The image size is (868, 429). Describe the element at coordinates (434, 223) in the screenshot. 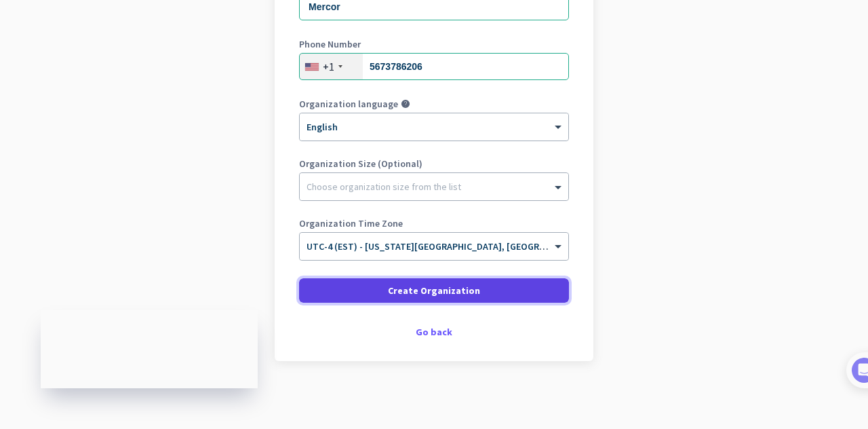

I see `label: Organization Time Zone` at that location.